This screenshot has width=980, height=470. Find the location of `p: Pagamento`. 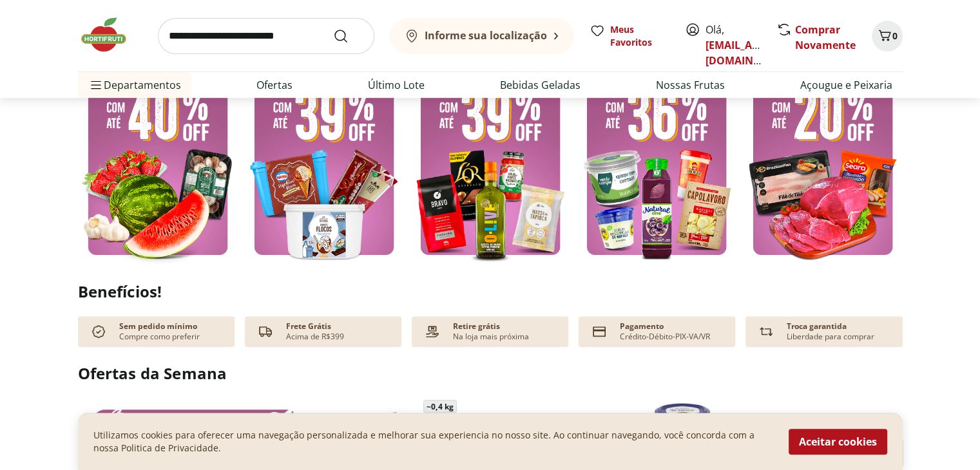

p: Pagamento is located at coordinates (642, 327).